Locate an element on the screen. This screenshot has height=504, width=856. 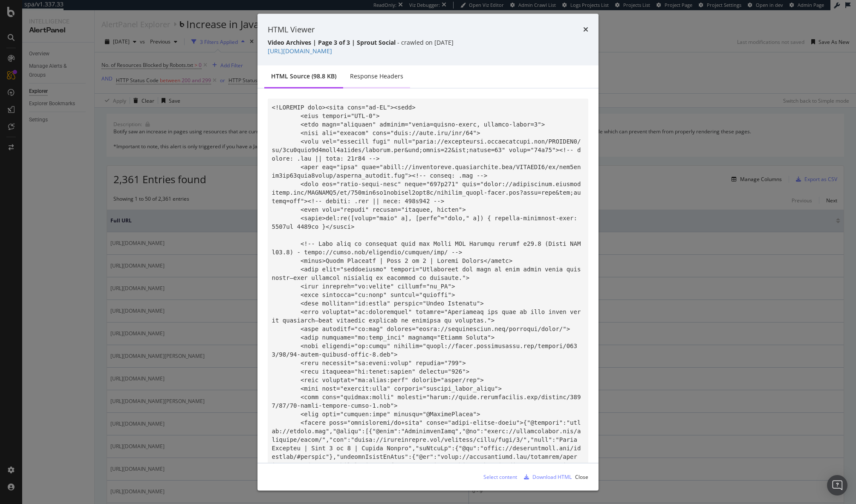
div: HTML Viewer is located at coordinates (292, 30).